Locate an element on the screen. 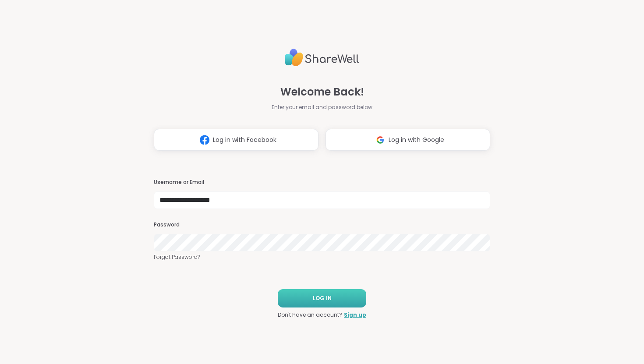 The height and width of the screenshot is (364, 644). span: Log in with Facebook is located at coordinates (244, 140).